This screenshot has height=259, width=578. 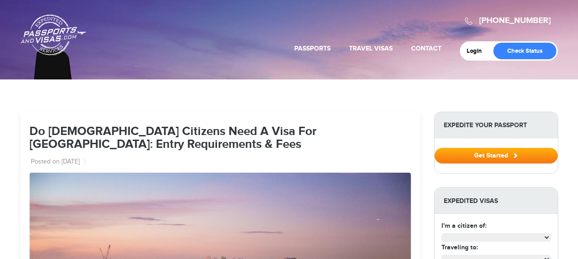 What do you see at coordinates (312, 48) in the screenshot?
I see `a: Passports` at bounding box center [312, 48].